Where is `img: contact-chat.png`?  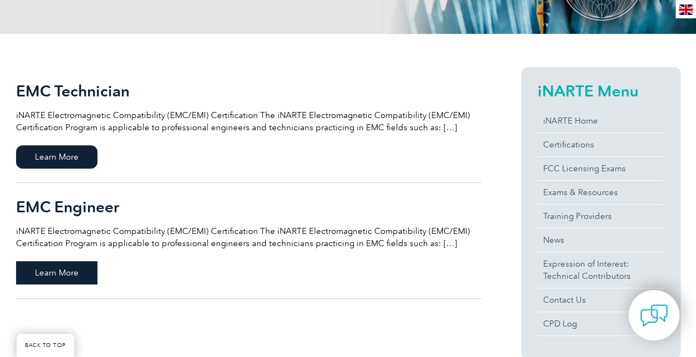 img: contact-chat.png is located at coordinates (654, 315).